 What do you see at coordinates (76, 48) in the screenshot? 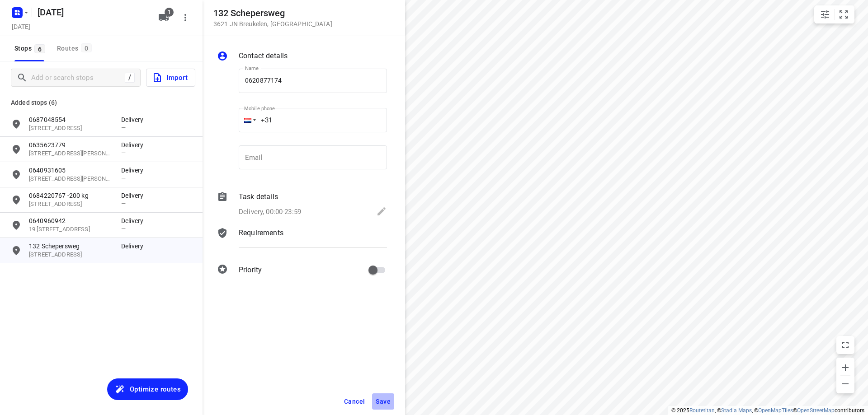
I see `div: Routes` at bounding box center [76, 48].